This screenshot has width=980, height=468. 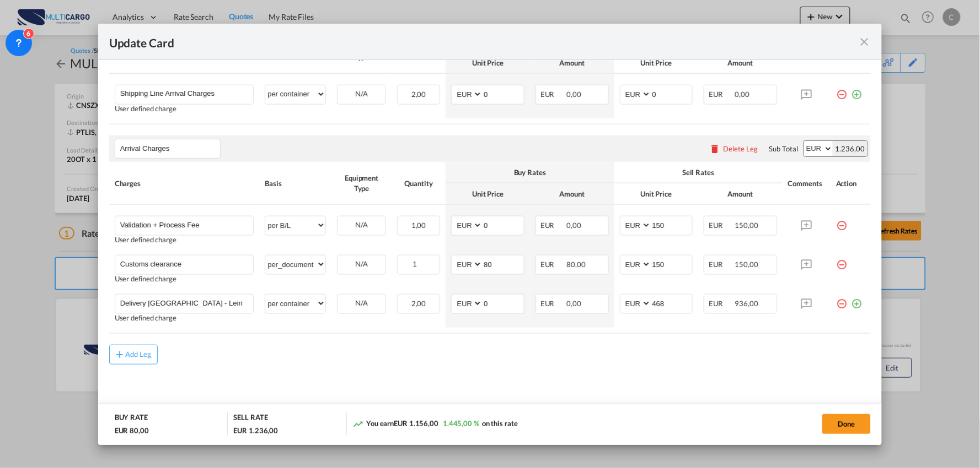 What do you see at coordinates (846, 424) in the screenshot?
I see `button: Done` at bounding box center [846, 424].